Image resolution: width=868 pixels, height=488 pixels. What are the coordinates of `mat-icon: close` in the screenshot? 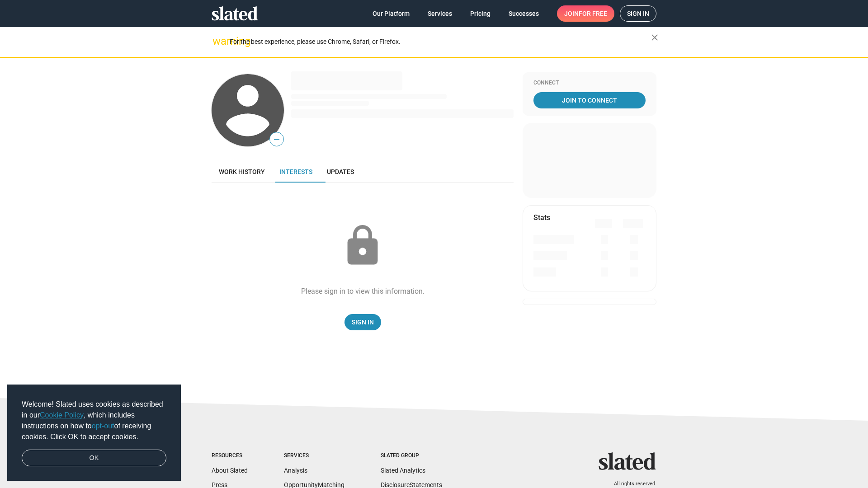 It's located at (655, 38).